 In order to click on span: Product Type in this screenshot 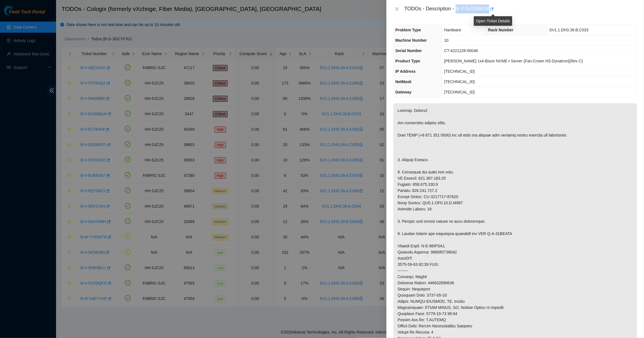, I will do `click(408, 61)`.